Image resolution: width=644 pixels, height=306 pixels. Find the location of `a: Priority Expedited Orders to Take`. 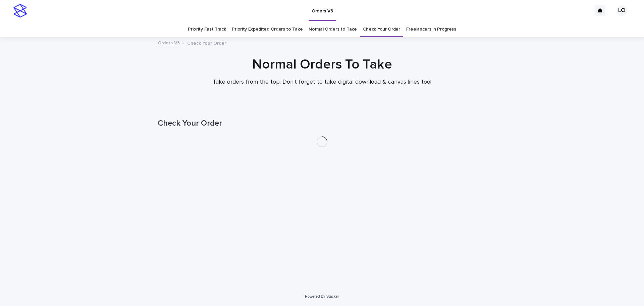

a: Priority Expedited Orders to Take is located at coordinates (267, 29).